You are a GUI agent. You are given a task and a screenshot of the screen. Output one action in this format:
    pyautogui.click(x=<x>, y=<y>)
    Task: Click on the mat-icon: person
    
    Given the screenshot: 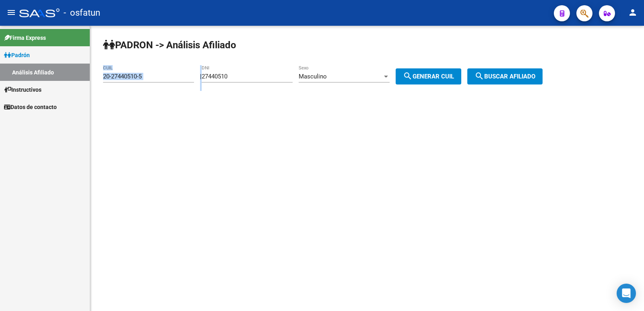 What is the action you would take?
    pyautogui.click(x=633, y=12)
    